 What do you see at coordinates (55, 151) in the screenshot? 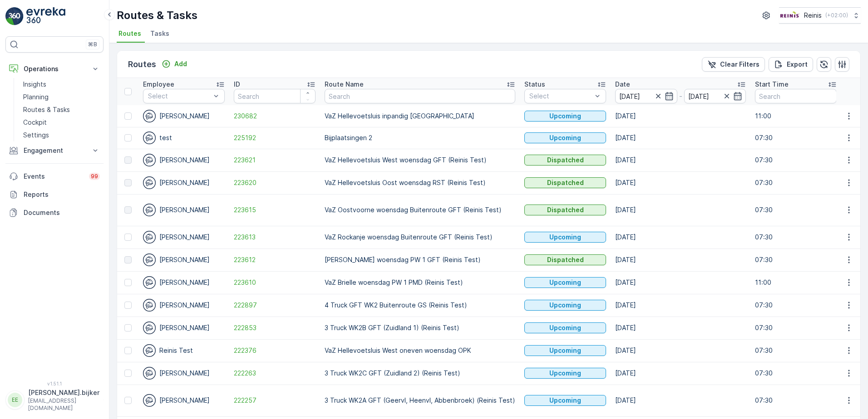
I see `button: Engagement` at bounding box center [55, 151].